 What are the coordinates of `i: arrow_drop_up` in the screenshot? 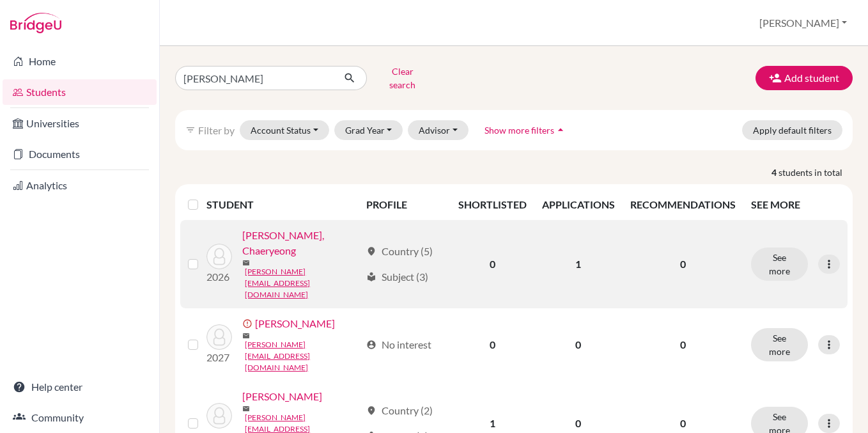 It's located at (561, 130).